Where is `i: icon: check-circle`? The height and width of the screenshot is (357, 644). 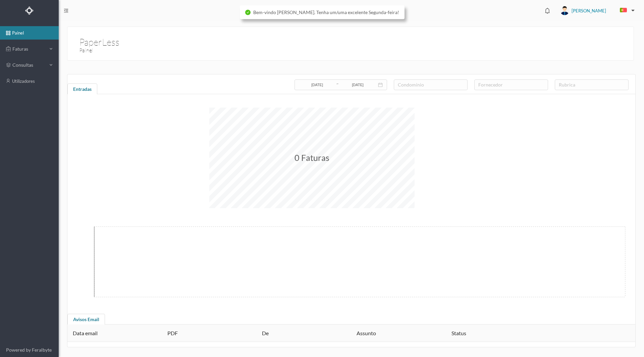 i: icon: check-circle is located at coordinates (248, 12).